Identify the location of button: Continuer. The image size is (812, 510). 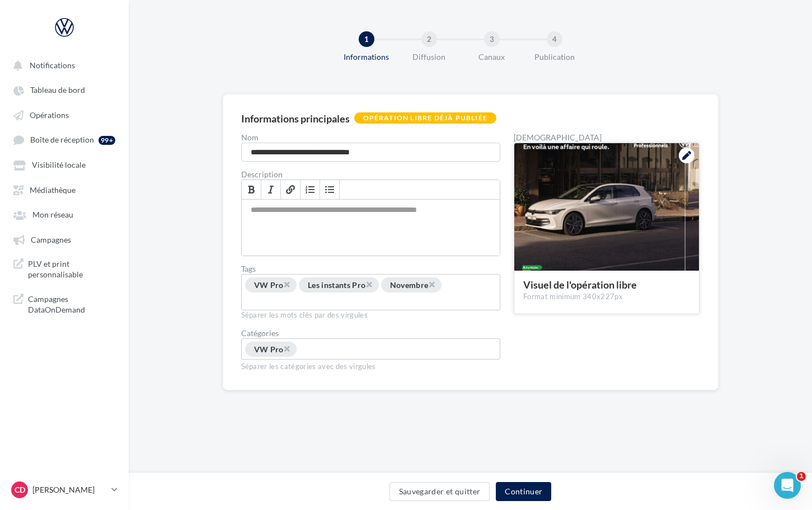
(523, 492).